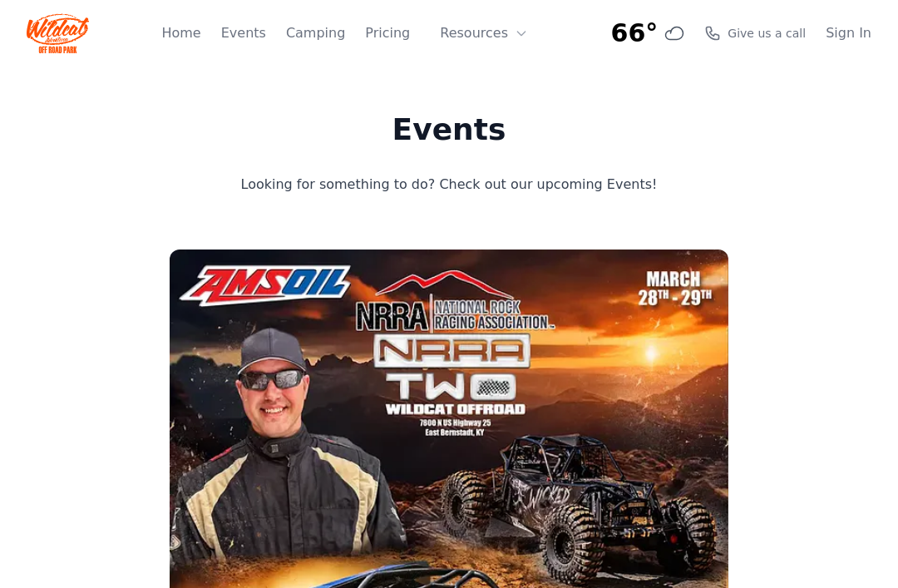 The image size is (898, 588). I want to click on span: Give us a call, so click(767, 26).